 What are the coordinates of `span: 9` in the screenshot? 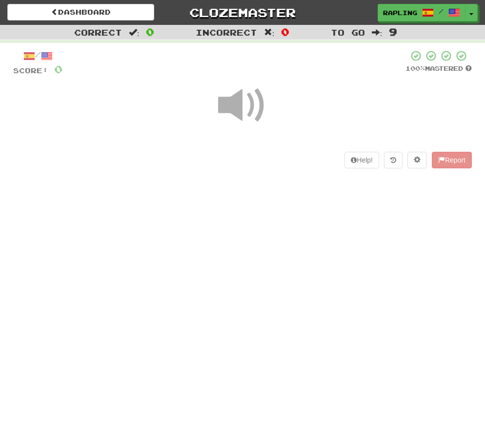 It's located at (393, 32).